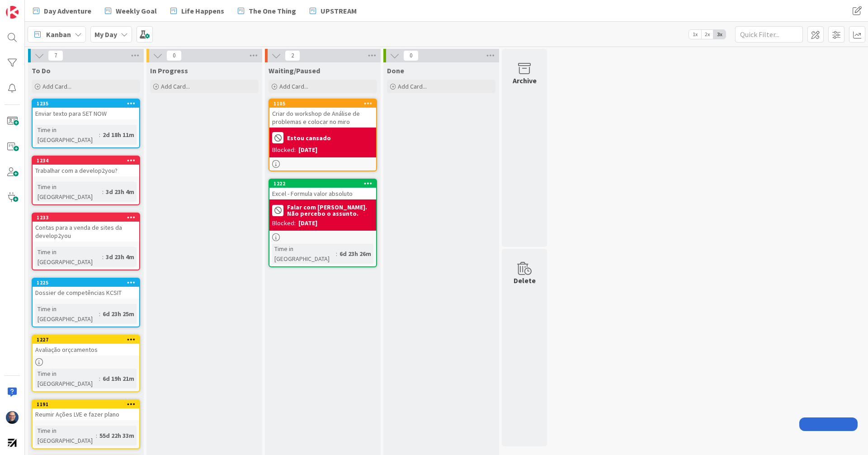 The image size is (868, 455). I want to click on span: Kanban, so click(58, 34).